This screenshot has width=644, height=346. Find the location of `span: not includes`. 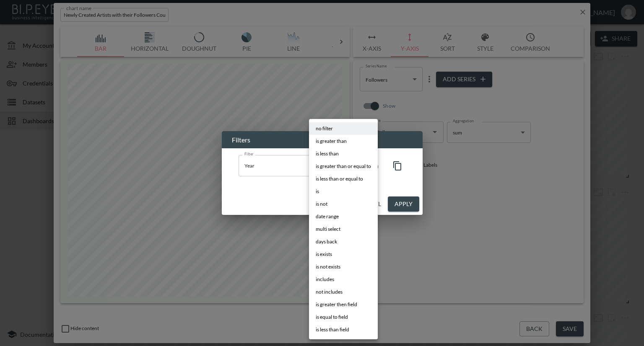

span: not includes is located at coordinates (329, 292).